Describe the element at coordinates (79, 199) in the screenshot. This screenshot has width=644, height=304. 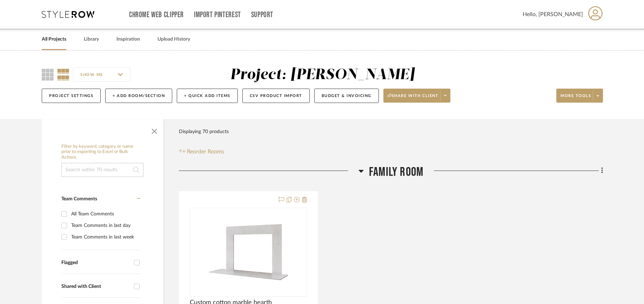
I see `span: Team Comments` at that location.